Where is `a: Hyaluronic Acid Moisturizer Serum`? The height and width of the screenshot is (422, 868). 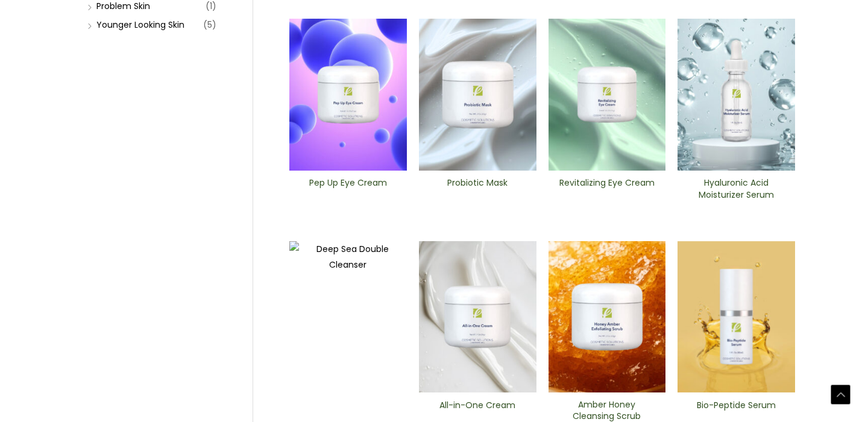 a: Hyaluronic Acid Moisturizer Serum is located at coordinates (736, 191).